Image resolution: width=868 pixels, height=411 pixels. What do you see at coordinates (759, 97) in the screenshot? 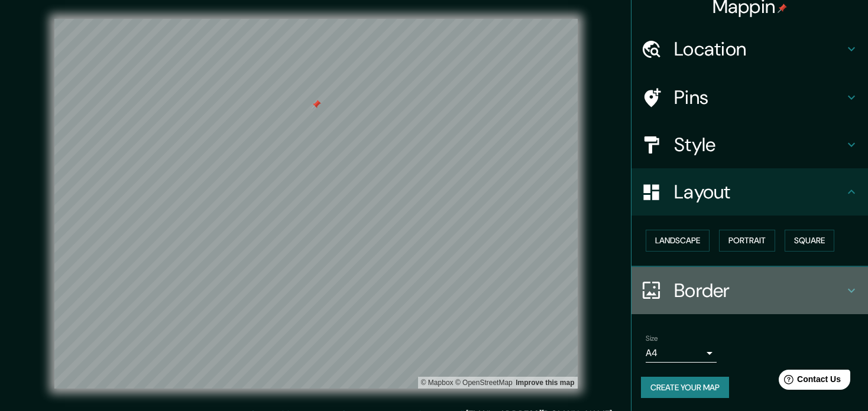
I see `h4: Pins` at bounding box center [759, 97].